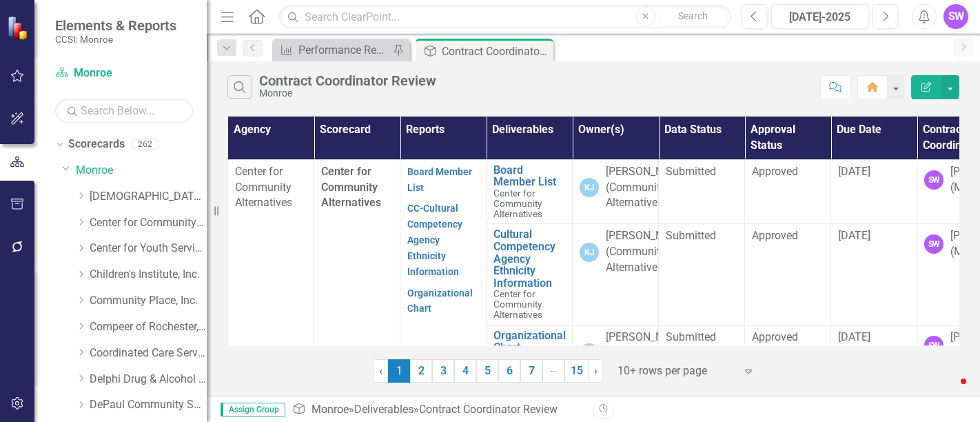  What do you see at coordinates (399, 371) in the screenshot?
I see `span: 1` at bounding box center [399, 371].